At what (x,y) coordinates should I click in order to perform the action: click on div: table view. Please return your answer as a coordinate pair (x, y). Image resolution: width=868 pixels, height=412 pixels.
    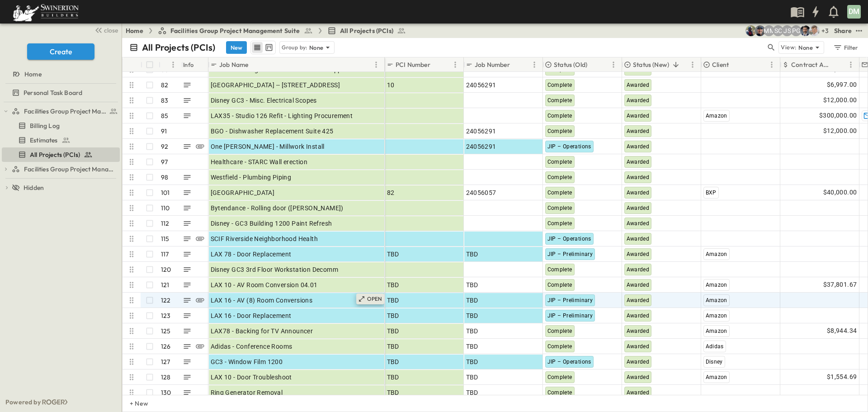
    Looking at the image, I should click on (263, 48).